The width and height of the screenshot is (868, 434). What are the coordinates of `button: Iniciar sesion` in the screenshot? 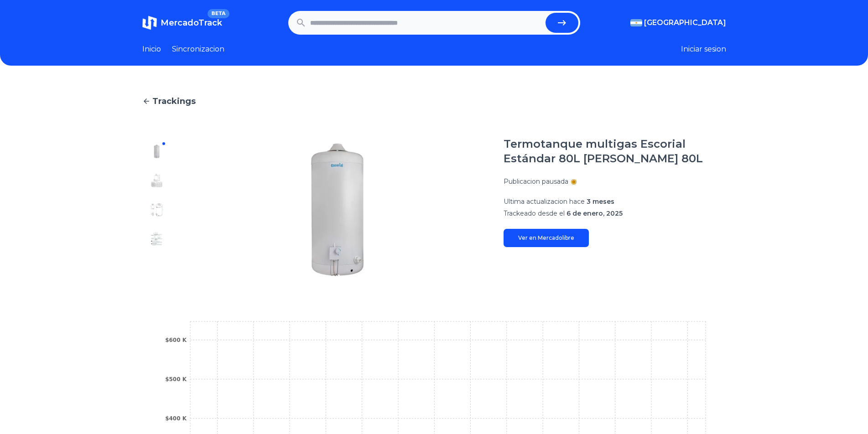 It's located at (703, 49).